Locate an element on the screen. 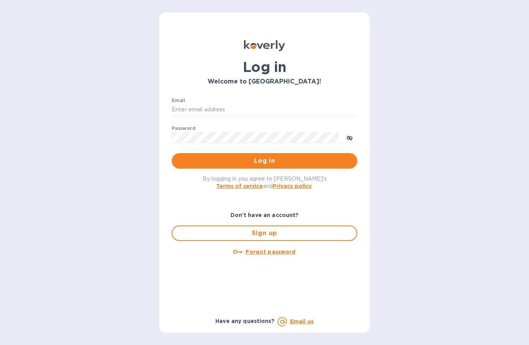 The image size is (529, 345). span: Sign up is located at coordinates (264, 233).